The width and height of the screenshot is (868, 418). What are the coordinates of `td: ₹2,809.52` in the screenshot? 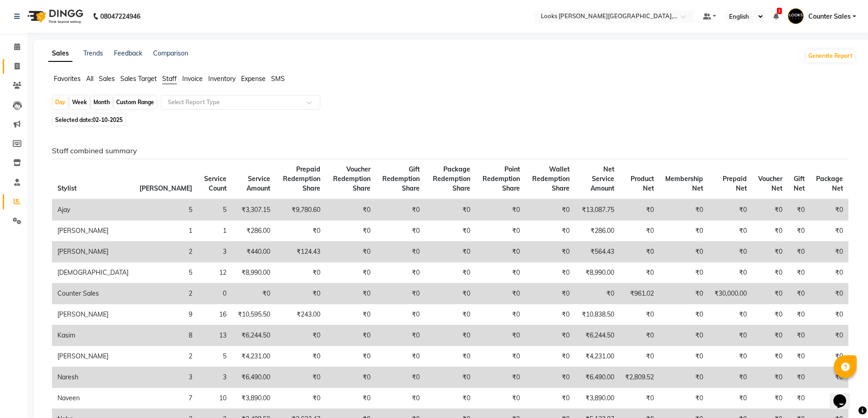 It's located at (639, 378).